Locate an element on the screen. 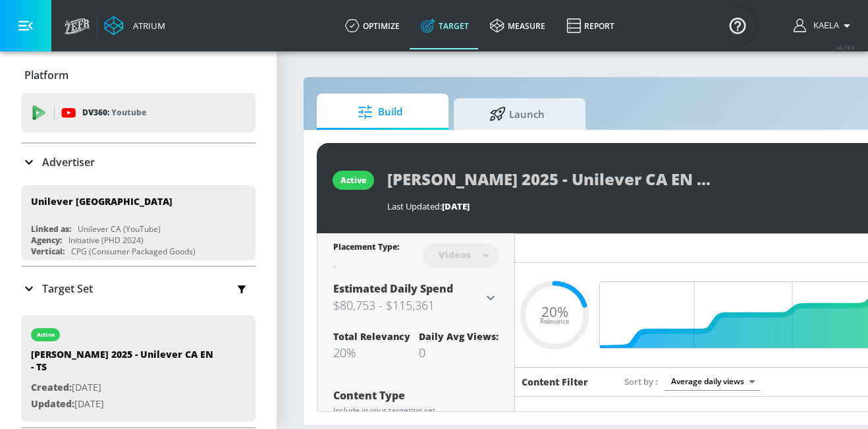 The height and width of the screenshot is (429, 868). p: Platform is located at coordinates (46, 75).